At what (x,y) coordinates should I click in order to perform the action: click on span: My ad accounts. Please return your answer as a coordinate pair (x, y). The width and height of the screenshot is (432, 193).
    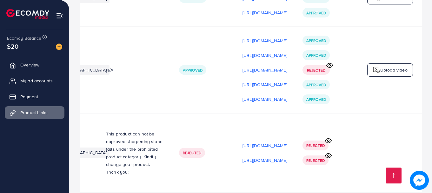
    Looking at the image, I should click on (37, 81).